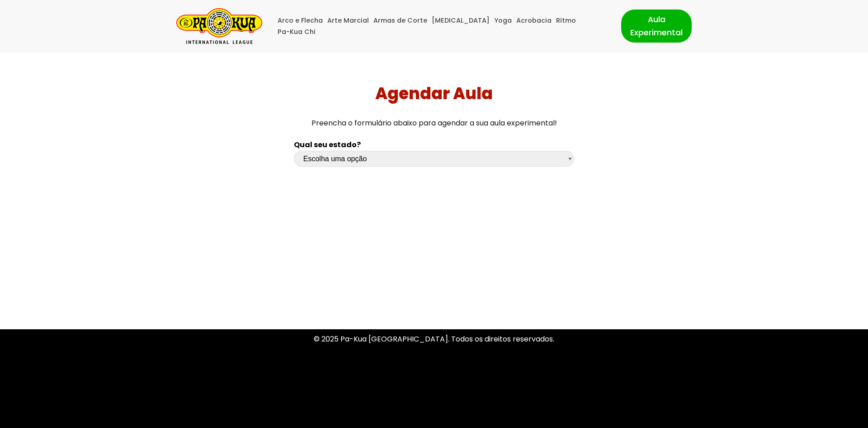 Image resolution: width=868 pixels, height=428 pixels. I want to click on a: Política de Privacidade, so click(434, 377).